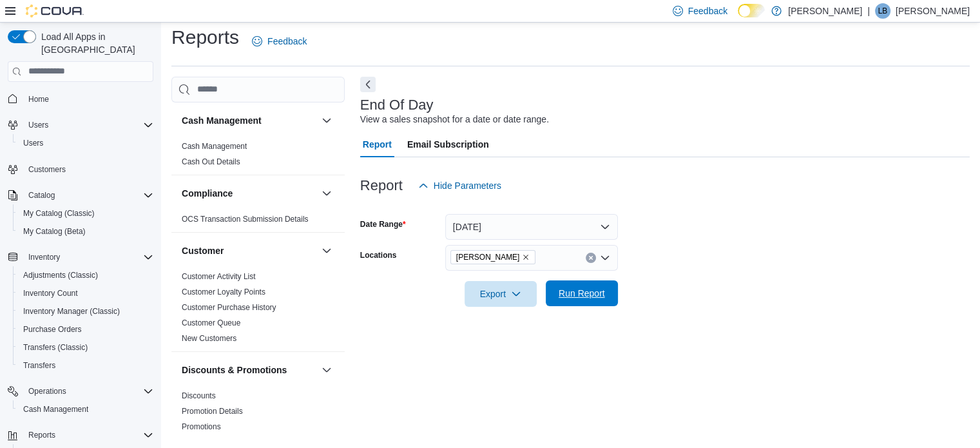 This screenshot has width=980, height=448. I want to click on span: Discounts, so click(199, 395).